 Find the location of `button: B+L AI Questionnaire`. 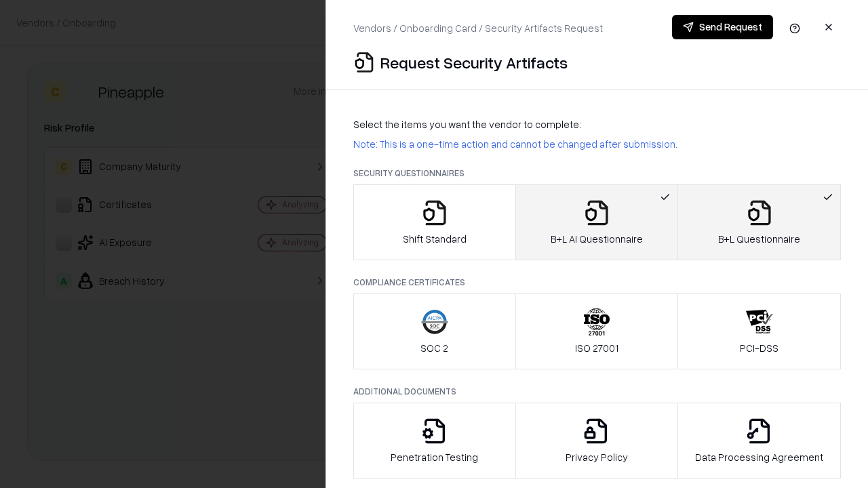

button: B+L AI Questionnaire is located at coordinates (597, 223).